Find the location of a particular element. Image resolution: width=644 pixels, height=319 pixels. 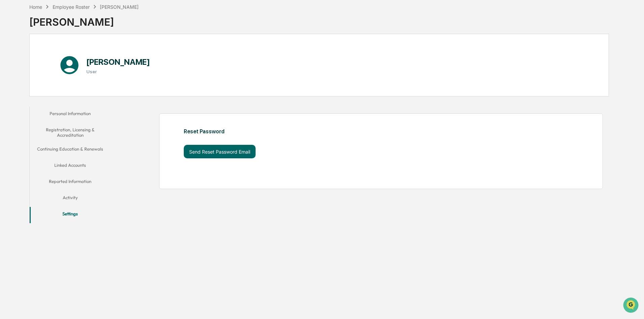

button: Registration, Licensing & Accreditation is located at coordinates (70, 133).